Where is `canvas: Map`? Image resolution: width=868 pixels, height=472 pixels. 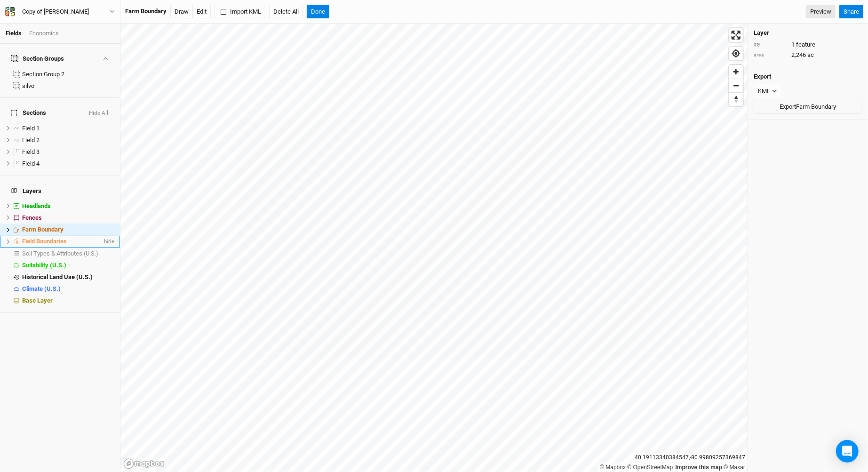
canvas: Map is located at coordinates (434, 248).